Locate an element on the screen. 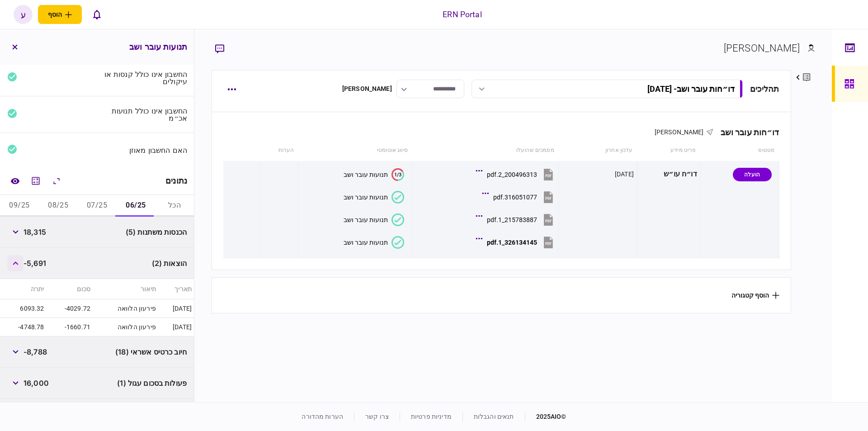 The image size is (868, 431). button: 08/25 is located at coordinates (59, 206).